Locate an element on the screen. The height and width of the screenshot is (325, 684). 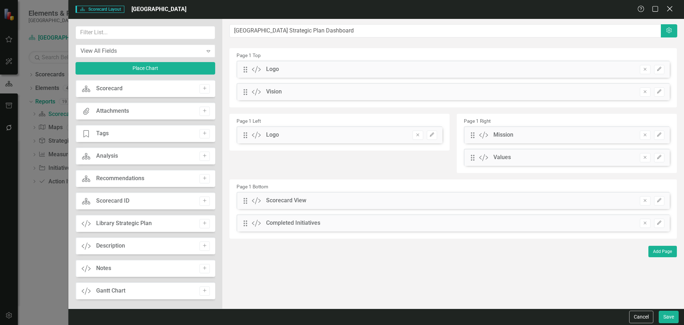
div: Scorecard ID is located at coordinates (113, 201).